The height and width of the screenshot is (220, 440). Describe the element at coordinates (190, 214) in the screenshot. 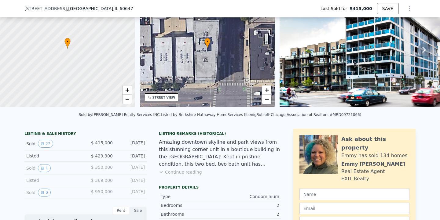

I see `div: Bathrooms` at that location.